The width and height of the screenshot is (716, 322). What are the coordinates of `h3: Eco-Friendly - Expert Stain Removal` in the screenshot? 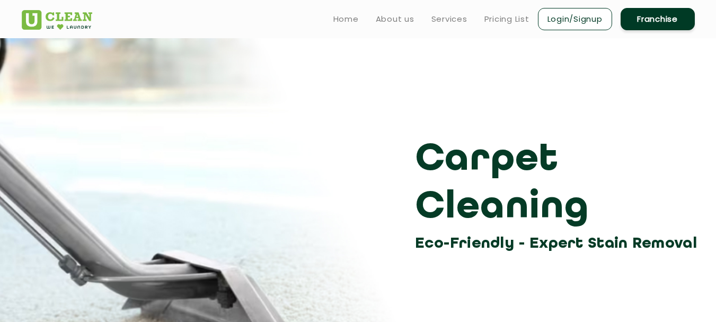 It's located at (559, 243).